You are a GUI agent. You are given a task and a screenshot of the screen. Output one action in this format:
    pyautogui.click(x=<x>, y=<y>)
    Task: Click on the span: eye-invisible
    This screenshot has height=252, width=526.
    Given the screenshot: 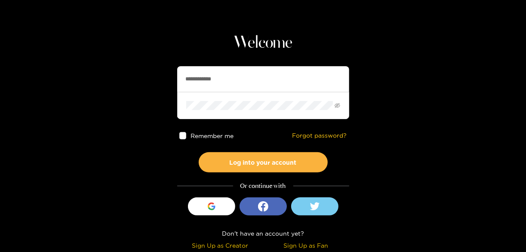 What is the action you would take?
    pyautogui.click(x=337, y=105)
    